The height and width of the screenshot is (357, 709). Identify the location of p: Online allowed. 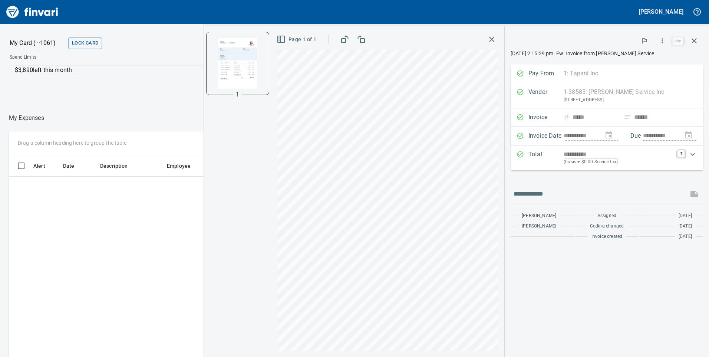
(128, 79).